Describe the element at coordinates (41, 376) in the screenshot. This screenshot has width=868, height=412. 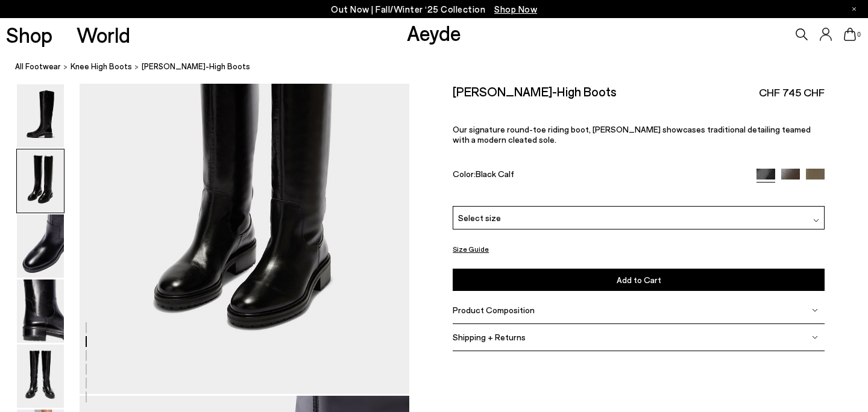
I see `img: Henry Knee-High Boots - Image 5` at that location.